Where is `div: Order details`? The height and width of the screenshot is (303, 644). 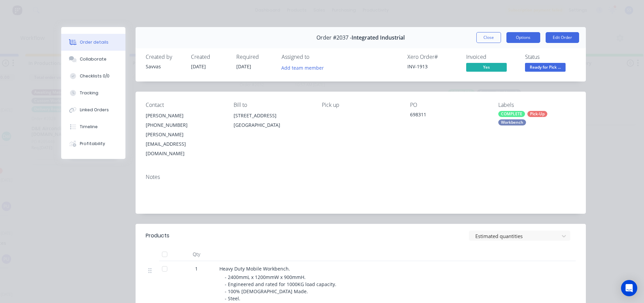
div: Order details is located at coordinates (94, 42).